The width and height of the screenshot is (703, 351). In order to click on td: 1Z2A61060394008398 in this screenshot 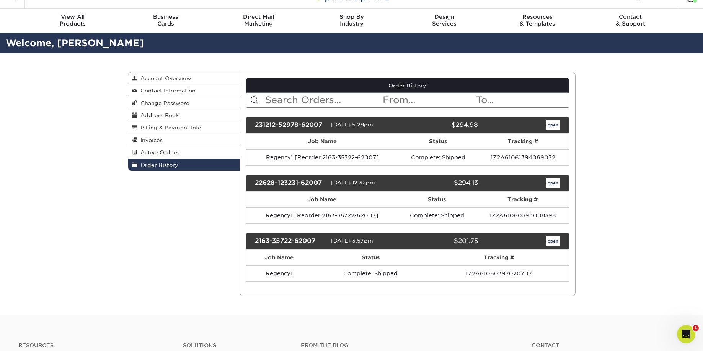, I will do `click(522, 216)`.